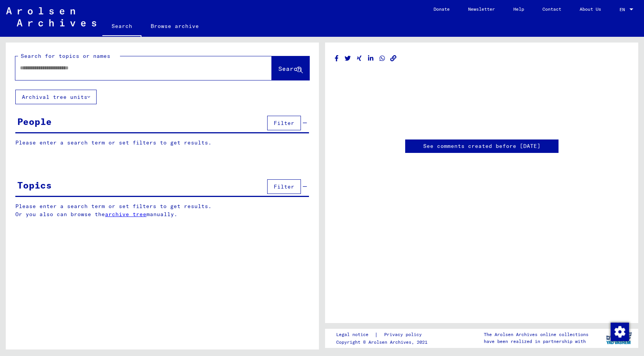 The width and height of the screenshot is (644, 356). Describe the element at coordinates (162, 210) in the screenshot. I see `p: Please enter a search term or set filters to get results. Or you also can browse the manually.` at that location.